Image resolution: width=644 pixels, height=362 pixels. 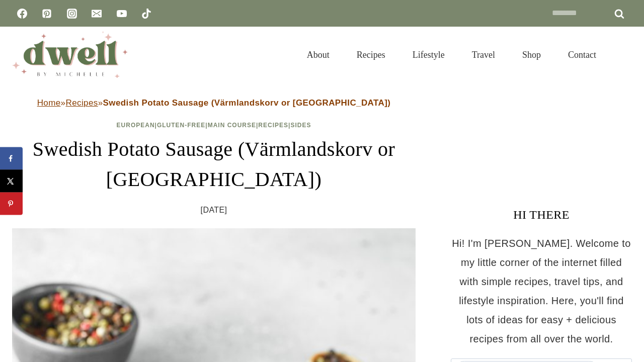 I want to click on a: Sides, so click(x=300, y=125).